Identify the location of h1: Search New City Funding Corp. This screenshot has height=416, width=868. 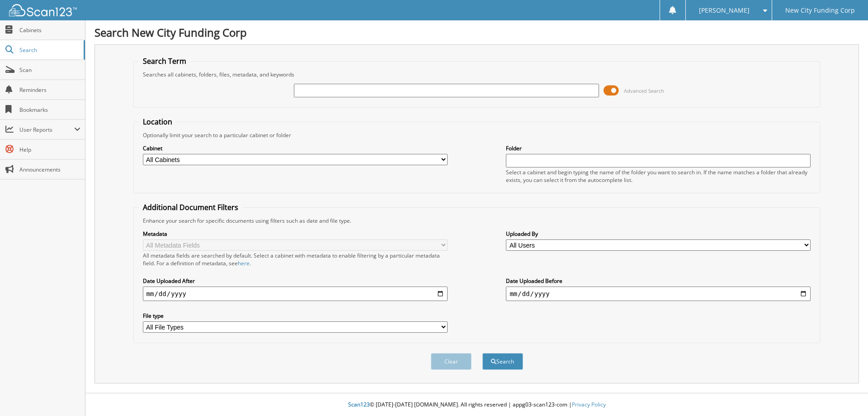
(477, 32).